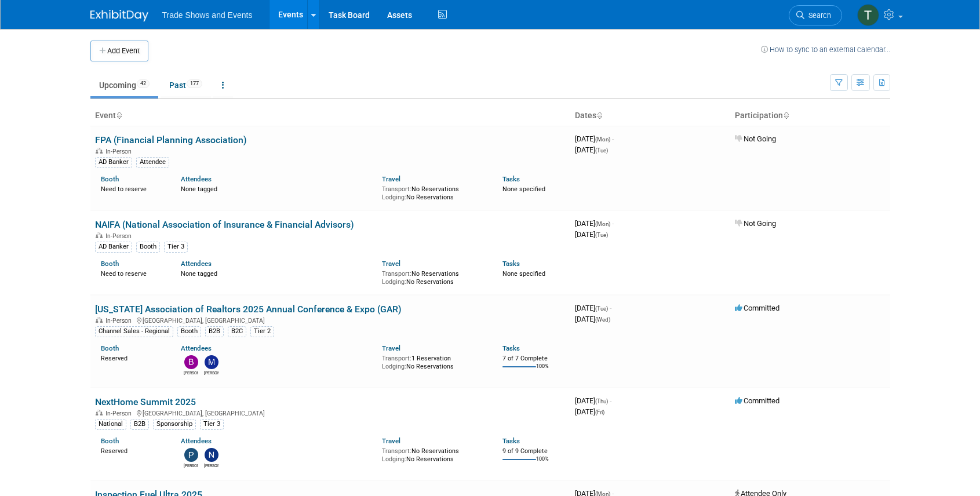 Image resolution: width=980 pixels, height=496 pixels. I want to click on span: (Wed), so click(603, 320).